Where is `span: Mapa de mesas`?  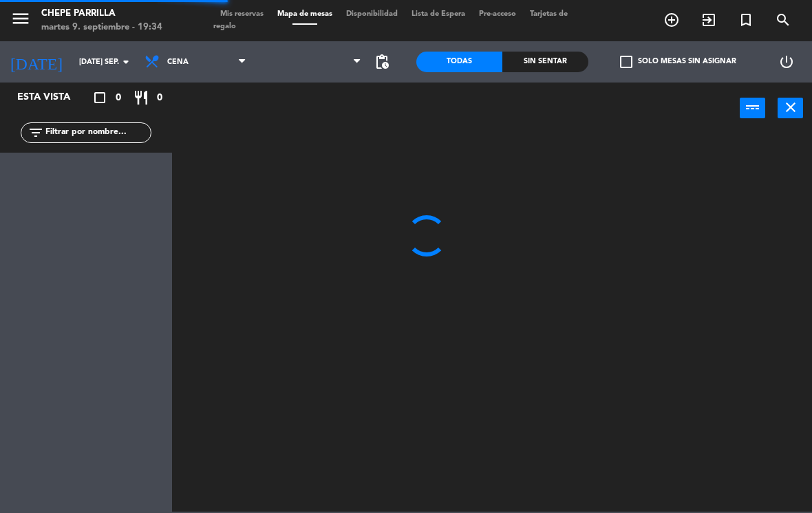 span: Mapa de mesas is located at coordinates (305, 14).